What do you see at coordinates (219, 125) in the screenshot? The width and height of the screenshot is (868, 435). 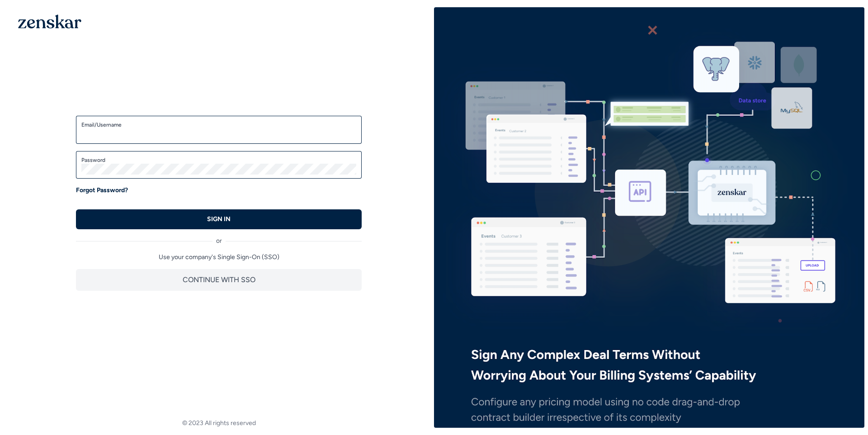 I see `label: Email/Username` at bounding box center [219, 125].